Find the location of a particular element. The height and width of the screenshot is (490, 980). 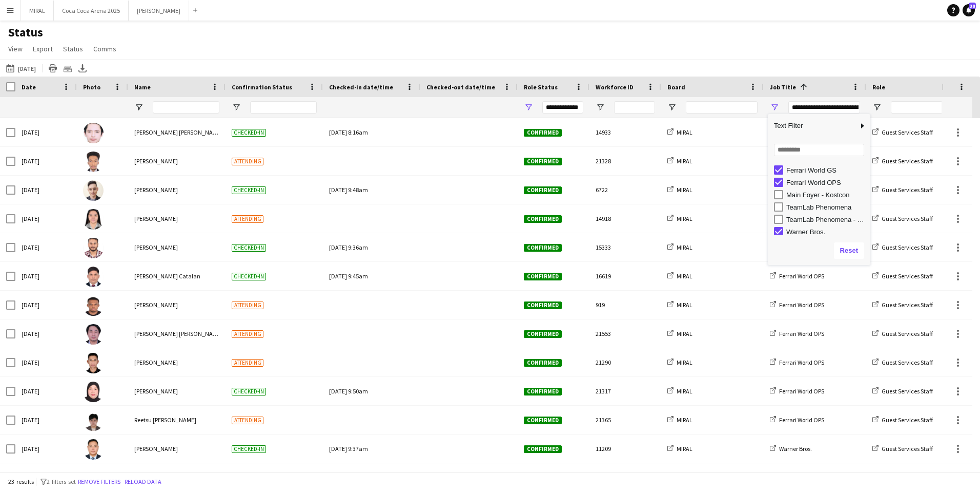

div: 16619 is located at coordinates (625, 276).